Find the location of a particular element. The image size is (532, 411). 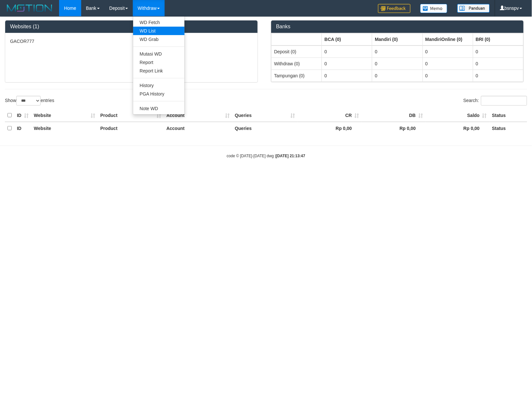

th: DB is located at coordinates (394, 115).